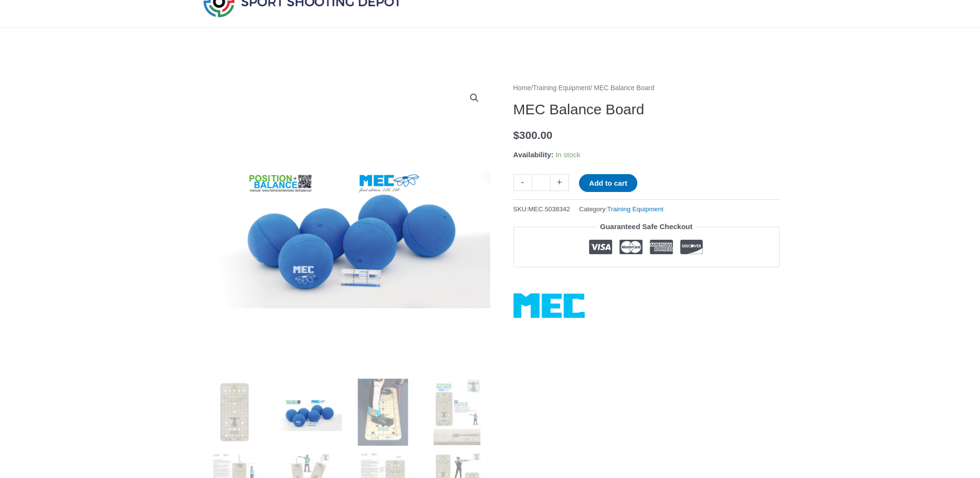  I want to click on legend: Guaranteed Safe Checkout, so click(646, 227).